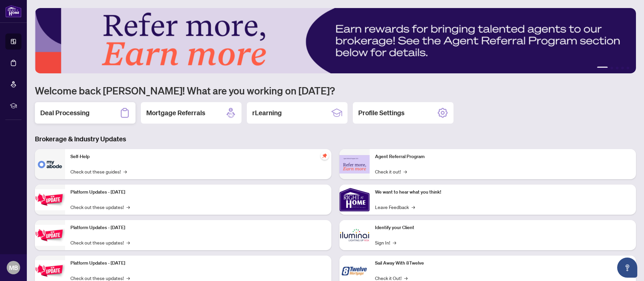 This screenshot has height=281, width=644. I want to click on p: Identify your Client, so click(503, 228).